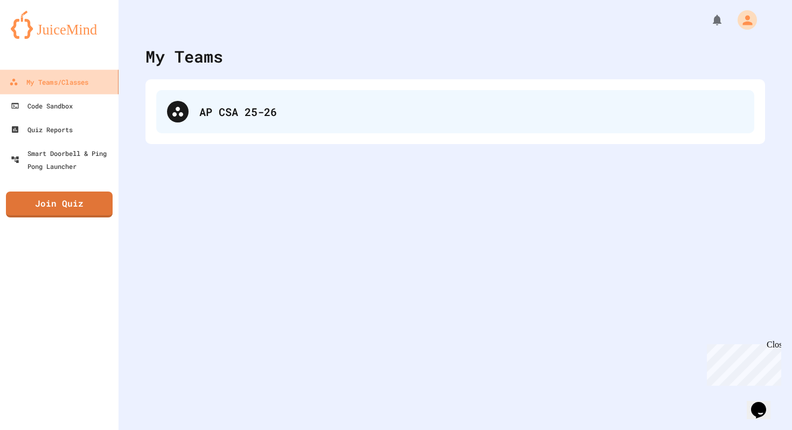 The width and height of the screenshot is (792, 430). Describe the element at coordinates (49, 82) in the screenshot. I see `div: My Teams/Classes` at that location.